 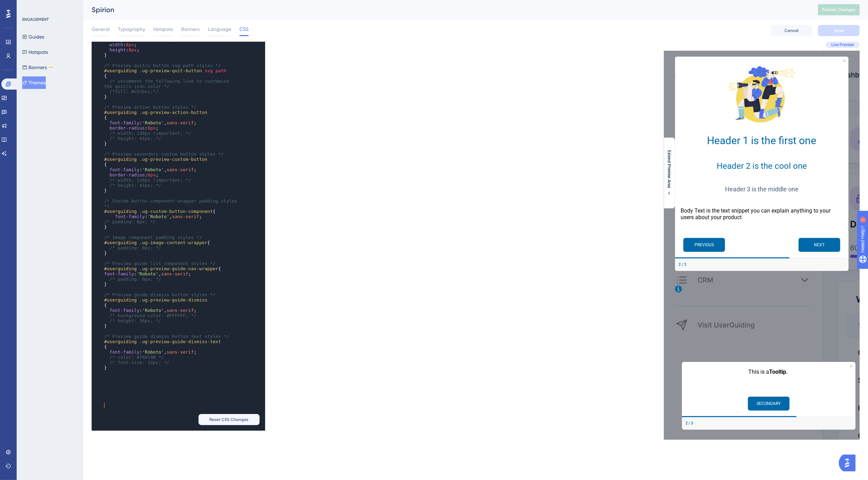 What do you see at coordinates (34, 83) in the screenshot?
I see `button: Themes` at bounding box center [34, 83].